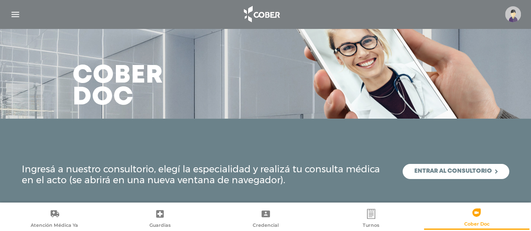 The image size is (531, 231). What do you see at coordinates (371, 219) in the screenshot?
I see `a: Turnos` at bounding box center [371, 219].